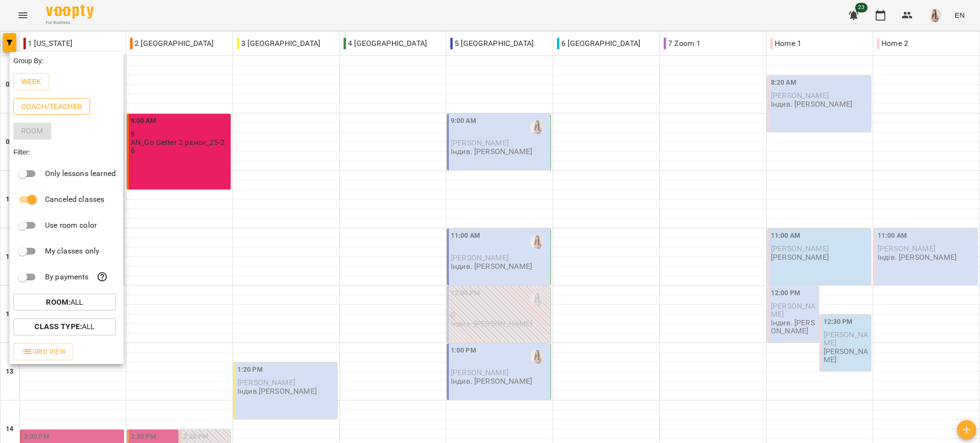 This screenshot has height=443, width=980. I want to click on p: Only lessons learned, so click(81, 173).